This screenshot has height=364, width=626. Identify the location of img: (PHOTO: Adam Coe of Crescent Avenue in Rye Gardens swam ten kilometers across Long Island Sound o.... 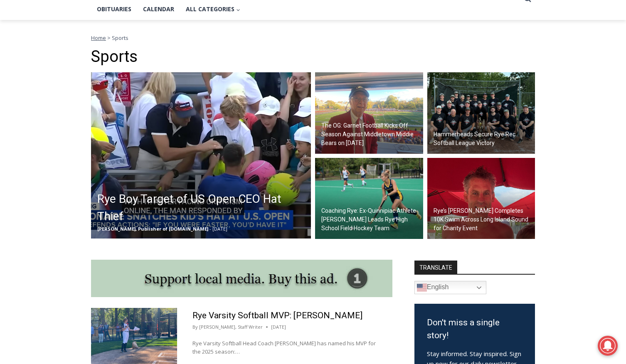
(481, 198).